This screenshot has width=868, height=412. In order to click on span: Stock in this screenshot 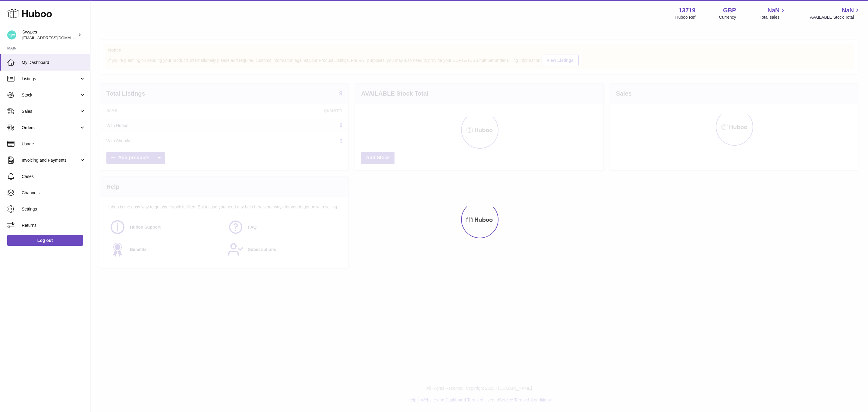, I will do `click(50, 95)`.